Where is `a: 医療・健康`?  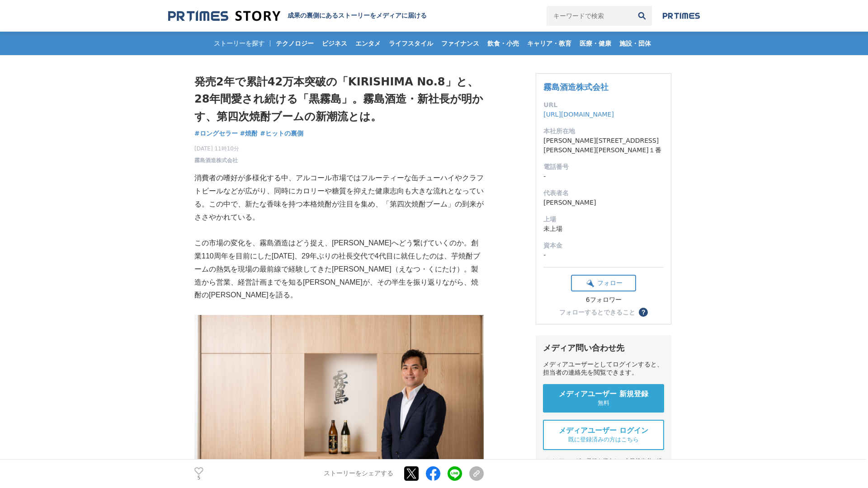 a: 医療・健康 is located at coordinates (596, 43).